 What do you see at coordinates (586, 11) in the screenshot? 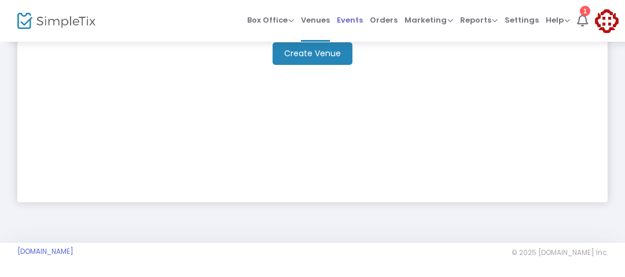
I see `div: 1` at bounding box center [586, 11].